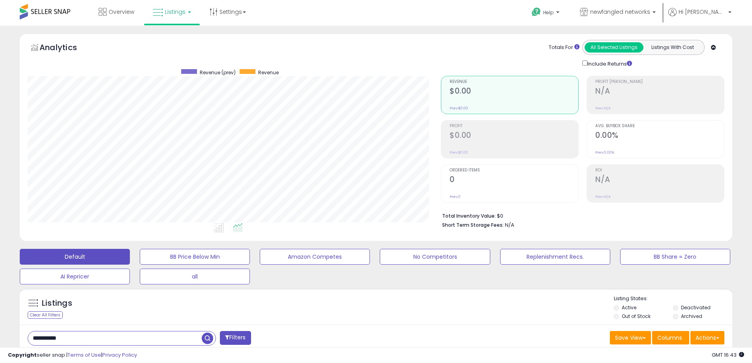 Image resolution: width=752 pixels, height=363 pixels. I want to click on a: Terms of Use, so click(84, 354).